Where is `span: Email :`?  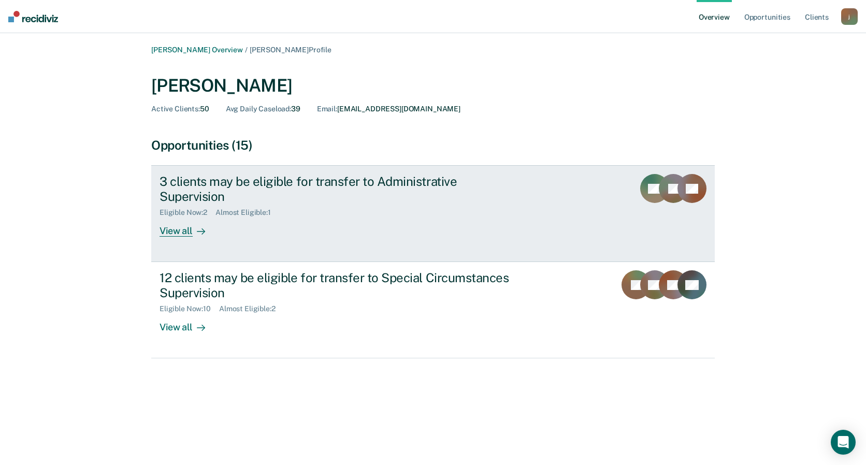
span: Email : is located at coordinates (327, 109).